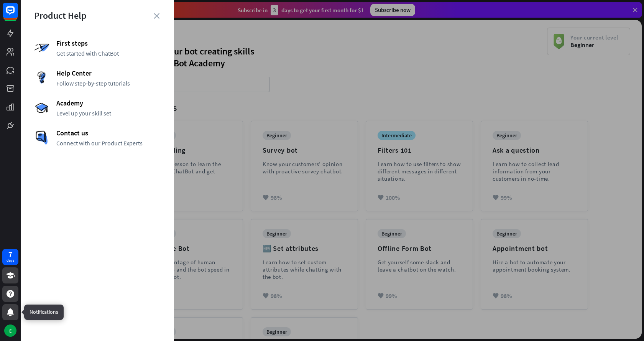  Describe the element at coordinates (10, 260) in the screenshot. I see `div: days` at that location.